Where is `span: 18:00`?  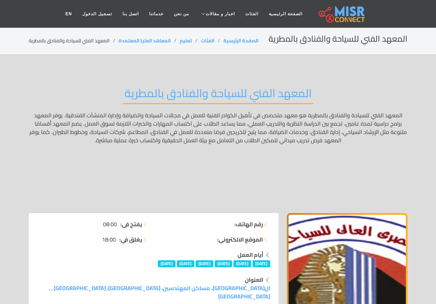 span: 18:00 is located at coordinates (109, 240).